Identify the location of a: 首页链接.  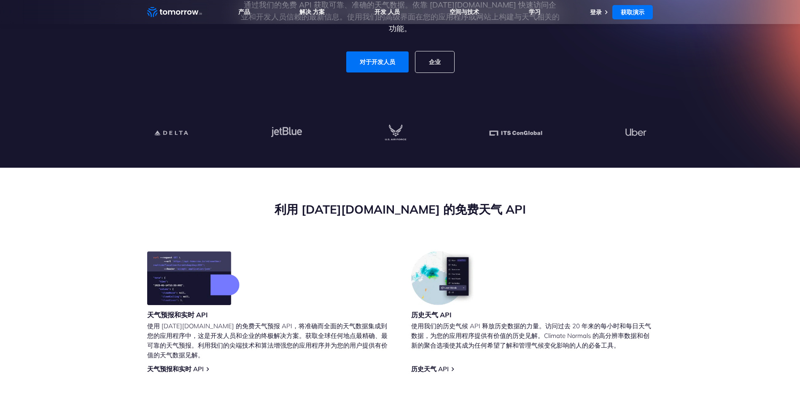
(174, 12).